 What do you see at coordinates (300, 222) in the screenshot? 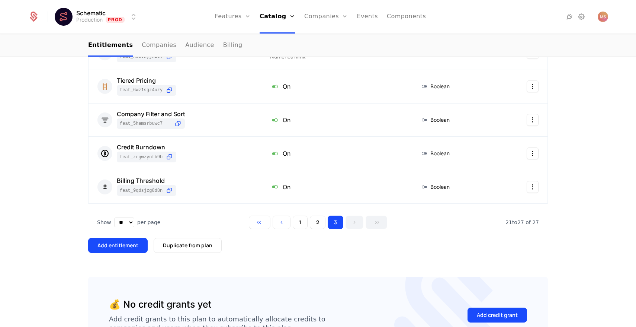
I see `button: Go to page 1` at bounding box center [300, 222].